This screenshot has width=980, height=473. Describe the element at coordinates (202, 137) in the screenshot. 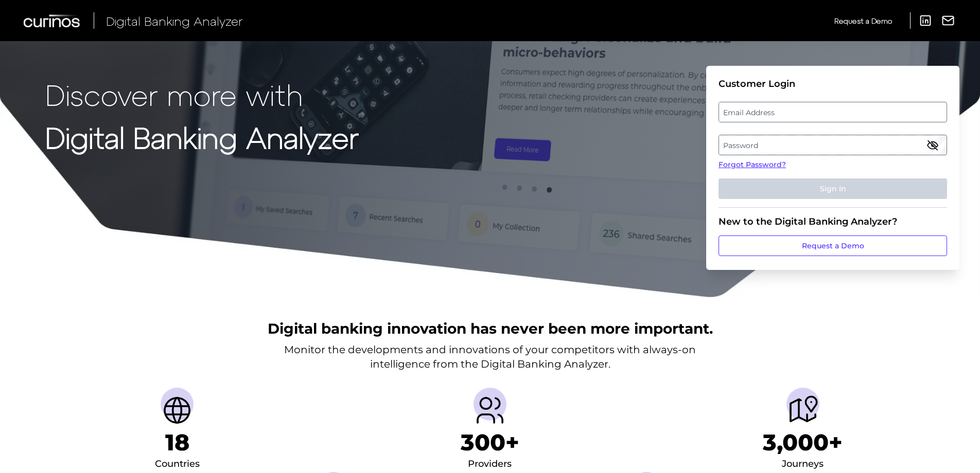

I see `strong: Digital Banking Analyzer` at that location.